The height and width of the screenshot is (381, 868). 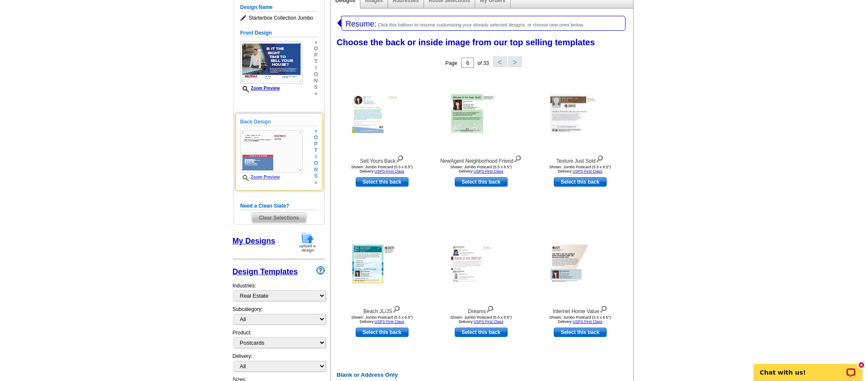 What do you see at coordinates (580, 309) in the screenshot?
I see `div: Internet Home Value` at bounding box center [580, 309].